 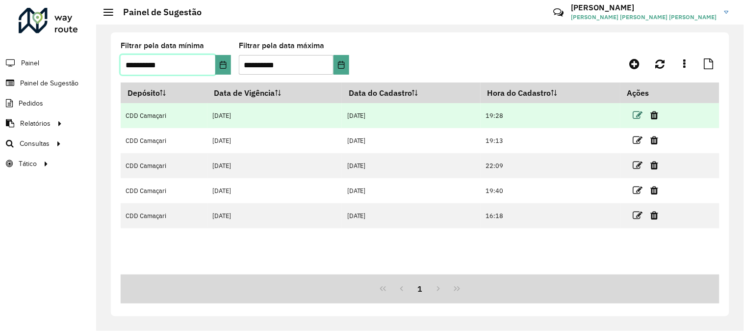 What do you see at coordinates (30, 63) in the screenshot?
I see `span: Painel` at bounding box center [30, 63].